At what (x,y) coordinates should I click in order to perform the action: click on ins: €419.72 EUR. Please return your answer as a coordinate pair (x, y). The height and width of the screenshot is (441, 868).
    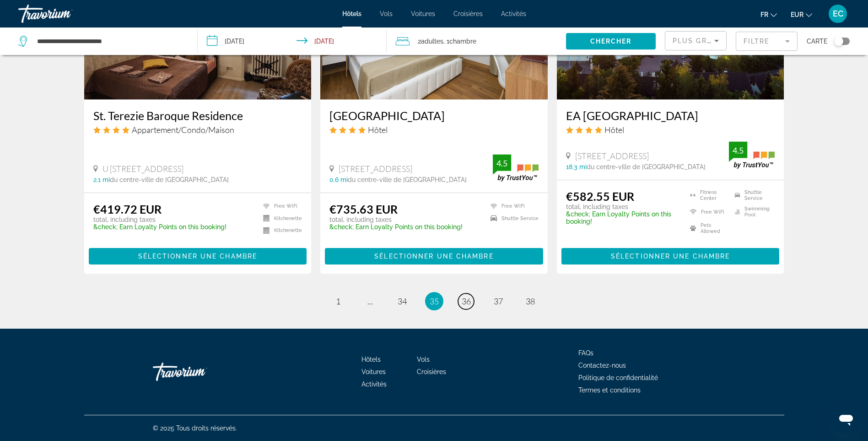
    Looking at the image, I should click on (128, 209).